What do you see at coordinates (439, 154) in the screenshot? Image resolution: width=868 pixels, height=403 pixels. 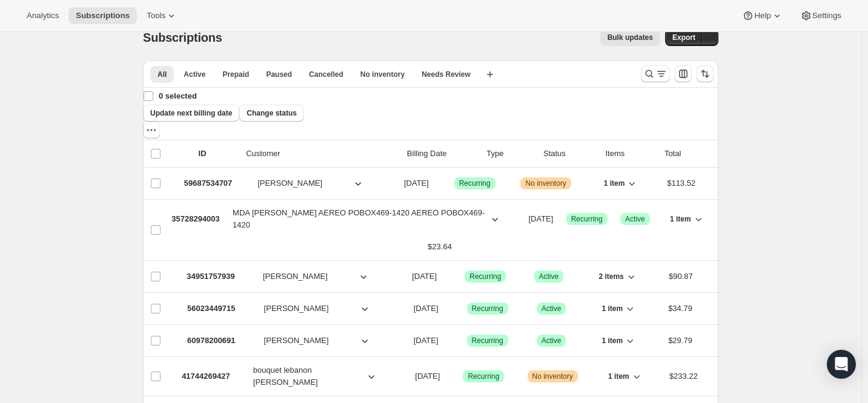 I see `div: IDCustomerBilling DateTypeStatusItemsTotal` at bounding box center [439, 154].